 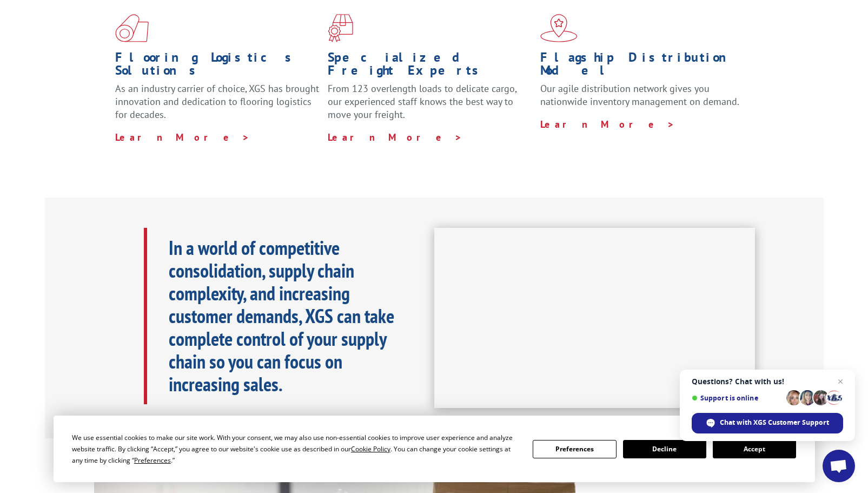 I want to click on span: Close chat, so click(x=841, y=381).